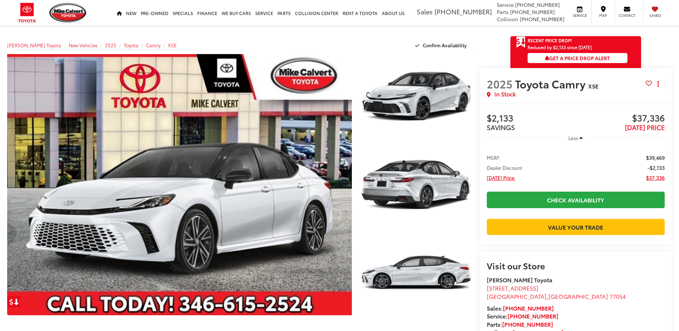 This screenshot has height=331, width=679. Describe the element at coordinates (131, 45) in the screenshot. I see `a: Toyota` at that location.